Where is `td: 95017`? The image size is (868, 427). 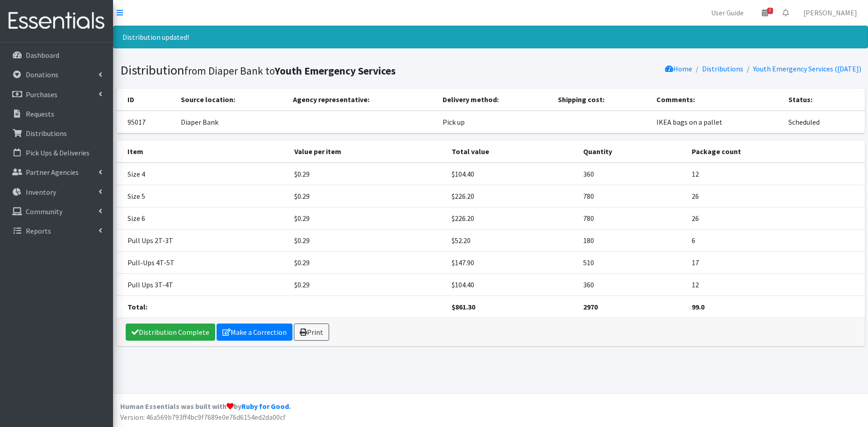 td: 95017 is located at coordinates (146, 122).